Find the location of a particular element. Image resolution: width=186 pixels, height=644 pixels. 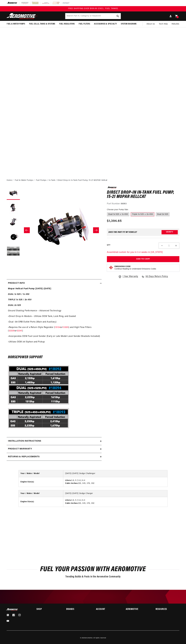

button: Add to Cart is located at coordinates (143, 259).